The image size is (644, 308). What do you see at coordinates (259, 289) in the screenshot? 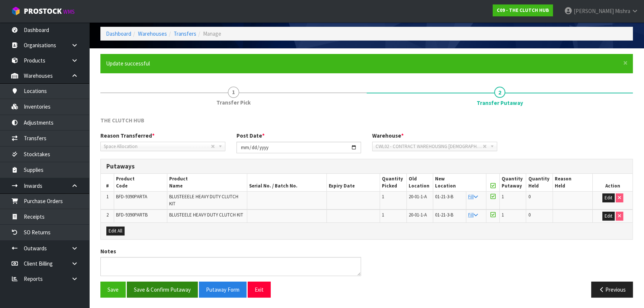
I see `button: Exit` at bounding box center [259, 289].